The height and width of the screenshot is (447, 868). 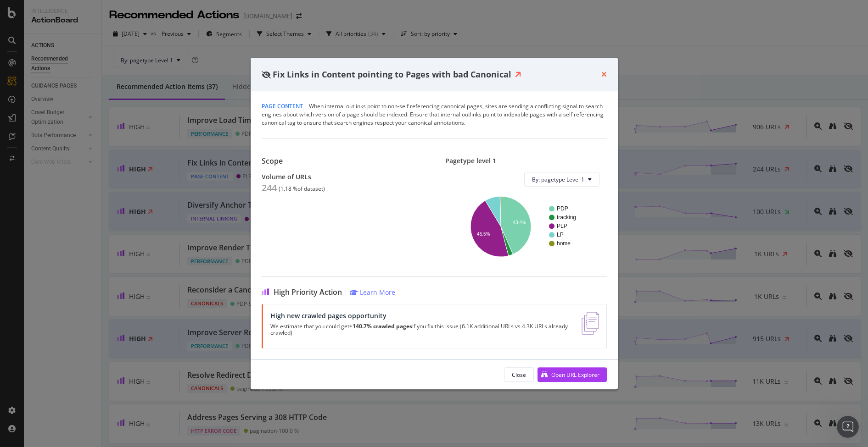 What do you see at coordinates (572, 375) in the screenshot?
I see `button: Open URL Explorer` at bounding box center [572, 375].